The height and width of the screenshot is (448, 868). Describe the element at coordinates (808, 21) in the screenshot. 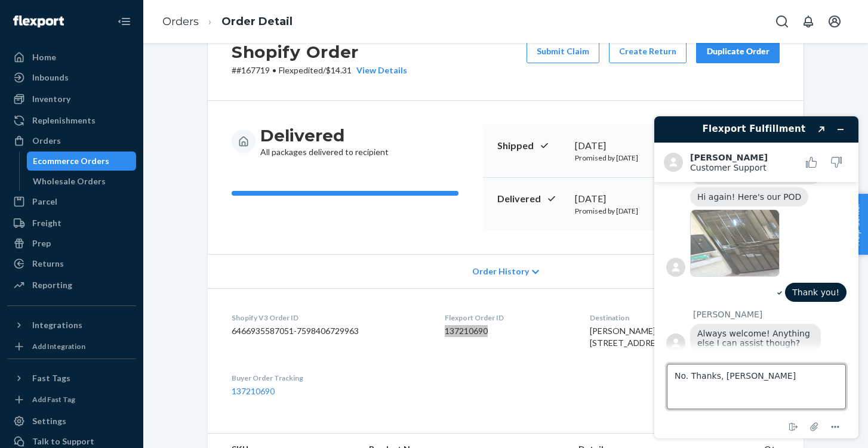

I see `button: Open notifications` at that location.